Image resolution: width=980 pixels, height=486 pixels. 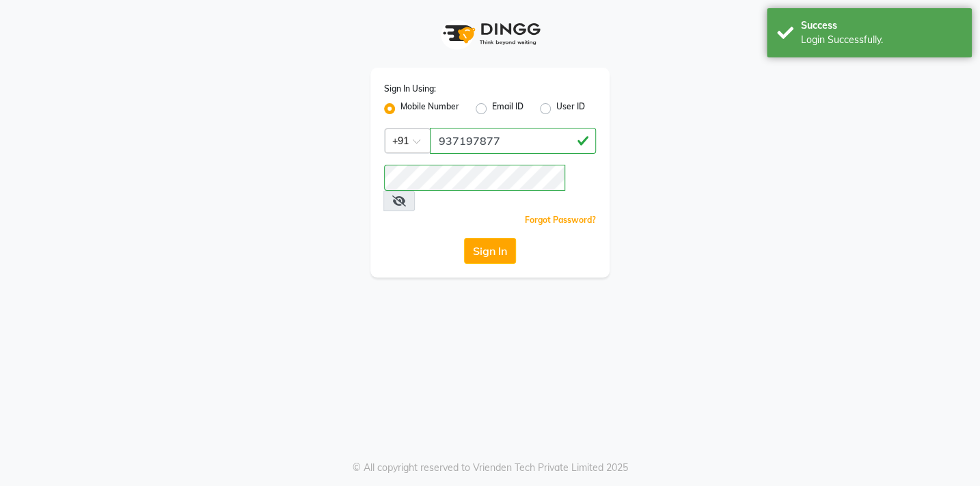 I want to click on div: Success, so click(x=882, y=25).